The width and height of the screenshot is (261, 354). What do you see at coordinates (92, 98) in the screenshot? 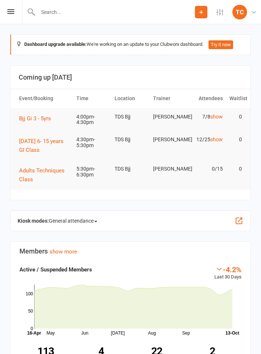
I see `th: Time` at bounding box center [92, 98].